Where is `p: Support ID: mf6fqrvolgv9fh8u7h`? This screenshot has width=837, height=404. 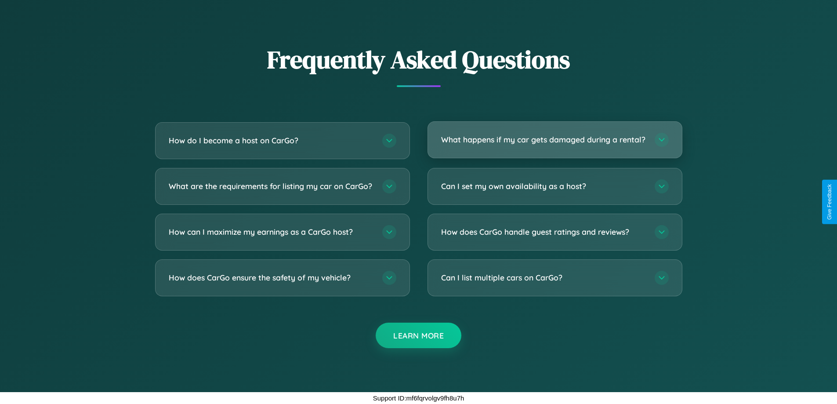 p: Support ID: mf6fqrvolgv9fh8u7h is located at coordinates (419, 398).